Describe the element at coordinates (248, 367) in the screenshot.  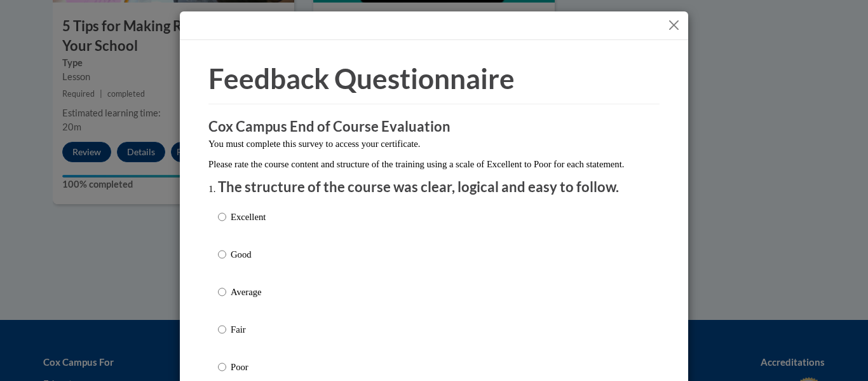
I see `p: Poor` at that location.